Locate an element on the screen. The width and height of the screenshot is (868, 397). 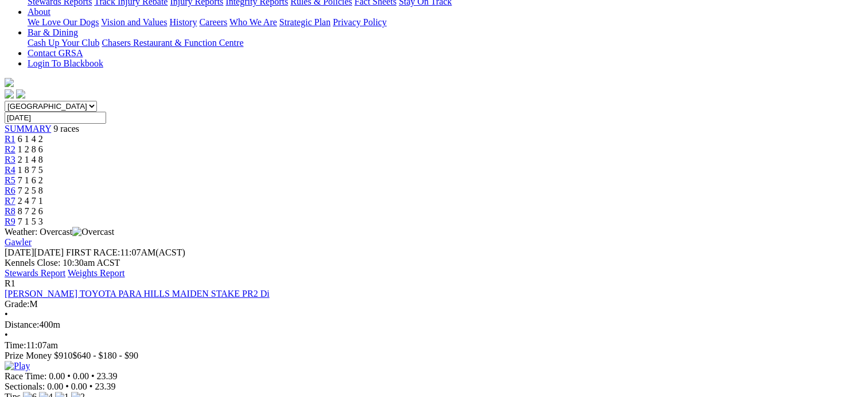
span: R6 is located at coordinates (10, 190).